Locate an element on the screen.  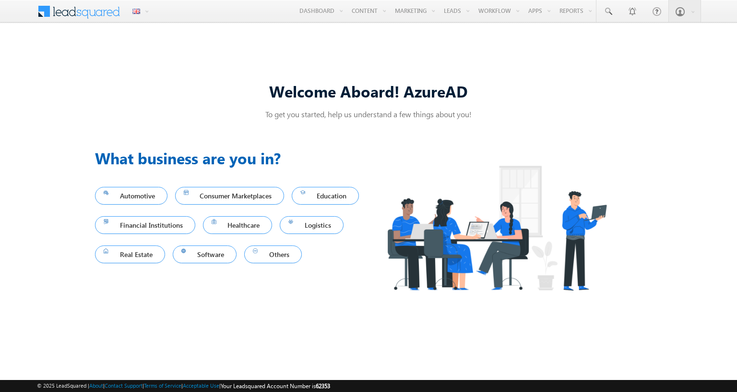
img: Industry.png is located at coordinates (497, 228).